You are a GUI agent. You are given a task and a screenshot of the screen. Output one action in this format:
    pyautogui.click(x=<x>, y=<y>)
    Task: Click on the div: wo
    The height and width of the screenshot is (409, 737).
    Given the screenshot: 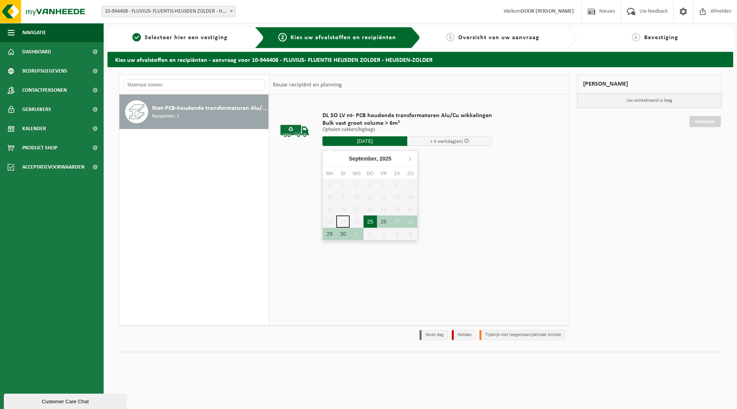 What is the action you would take?
    pyautogui.click(x=356, y=174)
    